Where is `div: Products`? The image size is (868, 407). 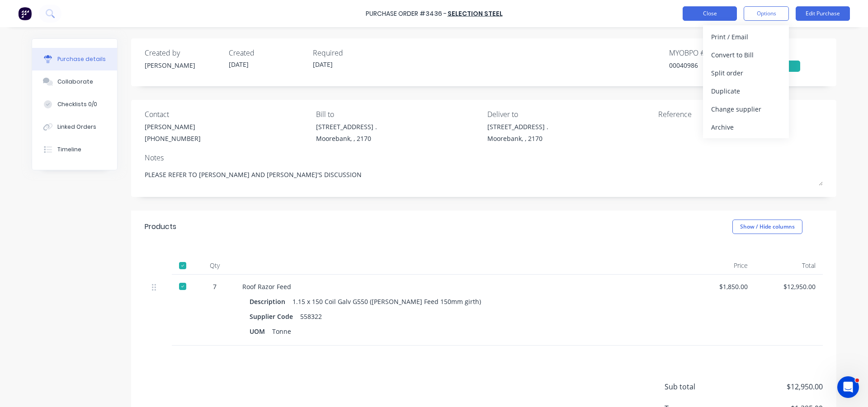 div: Products is located at coordinates (160, 227).